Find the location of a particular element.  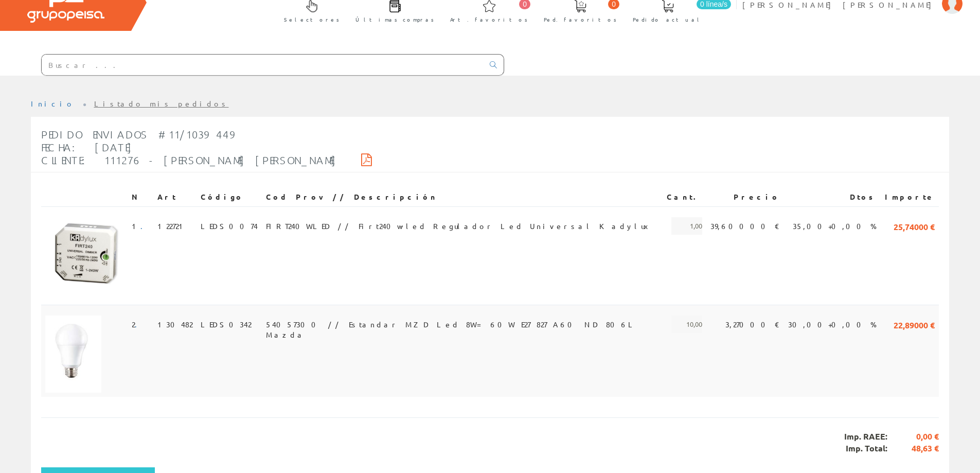

span: 3,27000 € is located at coordinates (753, 325).